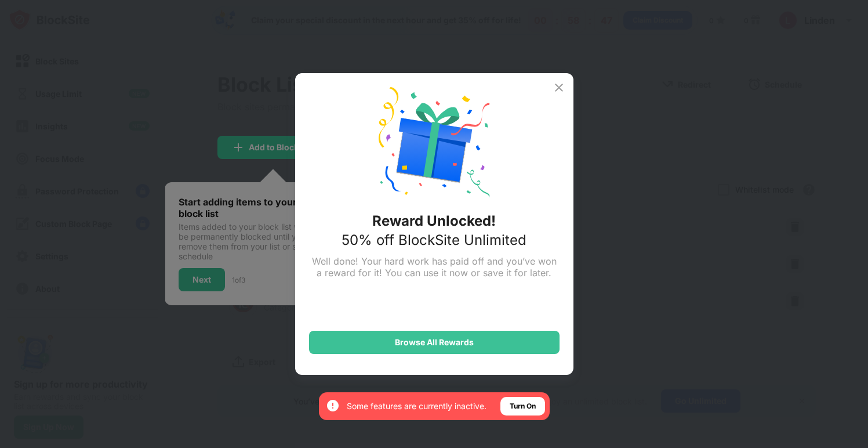 The width and height of the screenshot is (868, 448). Describe the element at coordinates (417, 406) in the screenshot. I see `div: Some features are currently inactive.` at that location.